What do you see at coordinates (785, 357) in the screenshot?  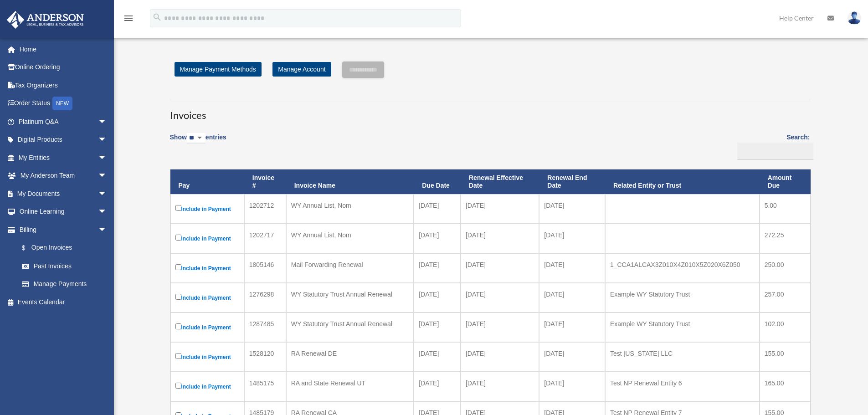 I see `td: 155.00` at bounding box center [785, 357].